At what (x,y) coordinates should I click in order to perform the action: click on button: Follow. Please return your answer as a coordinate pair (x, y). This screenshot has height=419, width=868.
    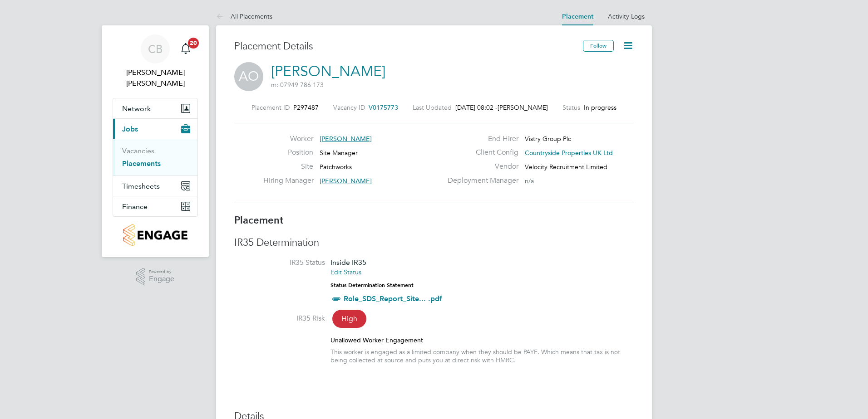
    Looking at the image, I should click on (598, 46).